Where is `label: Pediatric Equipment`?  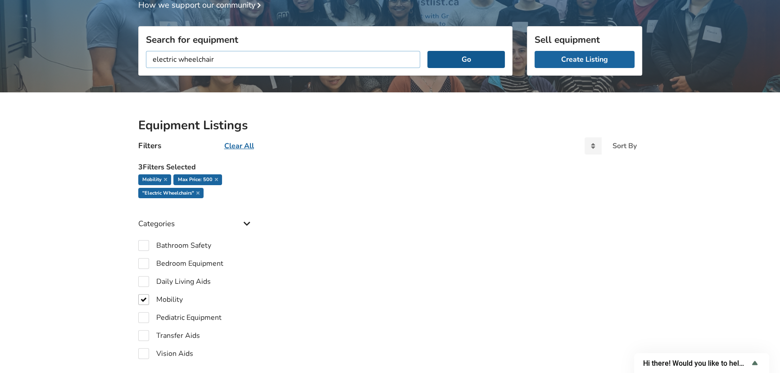
label: Pediatric Equipment is located at coordinates (180, 318).